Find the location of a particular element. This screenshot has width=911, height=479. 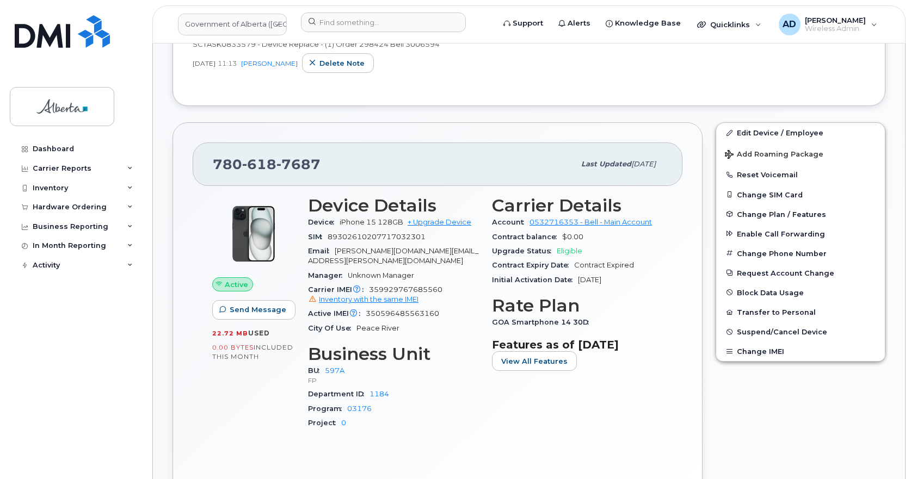

span: 780 is located at coordinates (267, 164).